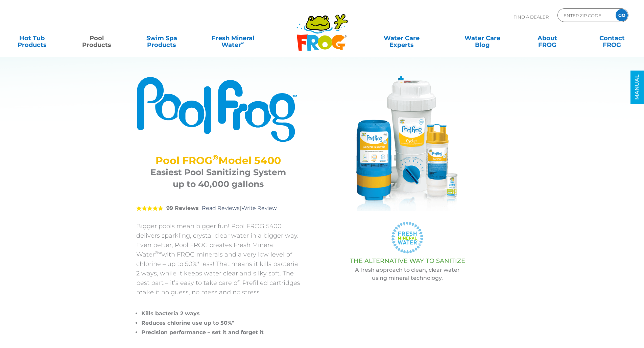 The height and width of the screenshot is (348, 644). Describe the element at coordinates (218, 178) in the screenshot. I see `h3: Easiest Pool Sanitizing System up to 40,000 gallons` at that location.